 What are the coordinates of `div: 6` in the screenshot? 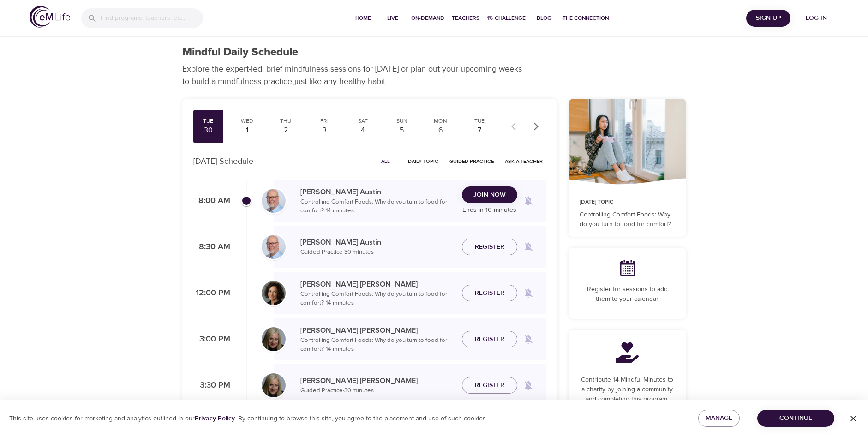 It's located at (441, 130).